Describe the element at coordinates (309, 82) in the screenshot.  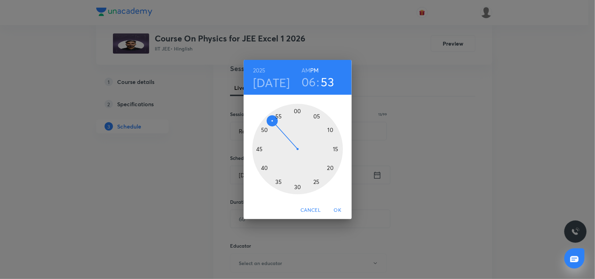
I see `h3: 06` at that location.